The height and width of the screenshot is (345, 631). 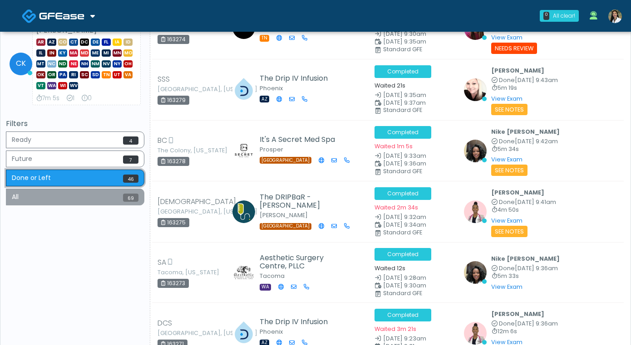 I want to click on img: Amanda Creel, so click(x=244, y=150).